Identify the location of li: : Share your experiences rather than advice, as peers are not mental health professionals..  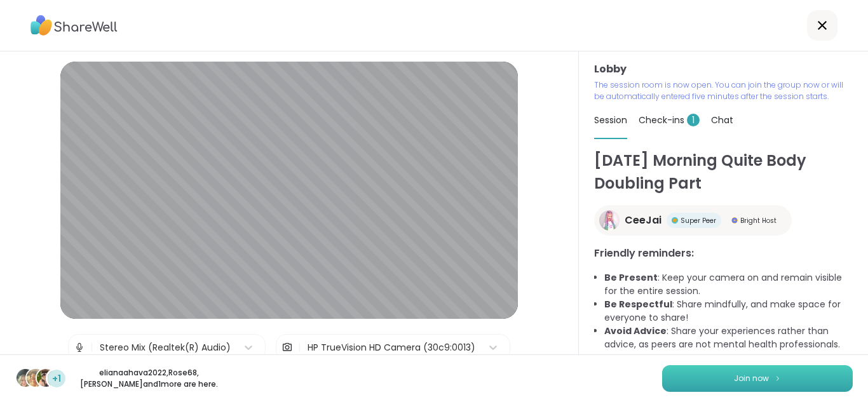
(728, 338).